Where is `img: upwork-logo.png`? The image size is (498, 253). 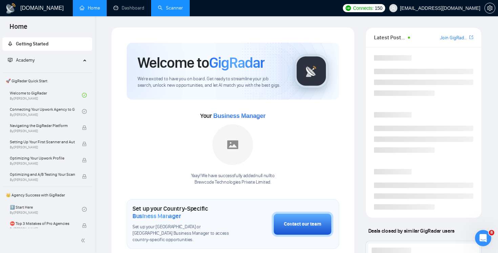 img: upwork-logo.png is located at coordinates (348, 8).